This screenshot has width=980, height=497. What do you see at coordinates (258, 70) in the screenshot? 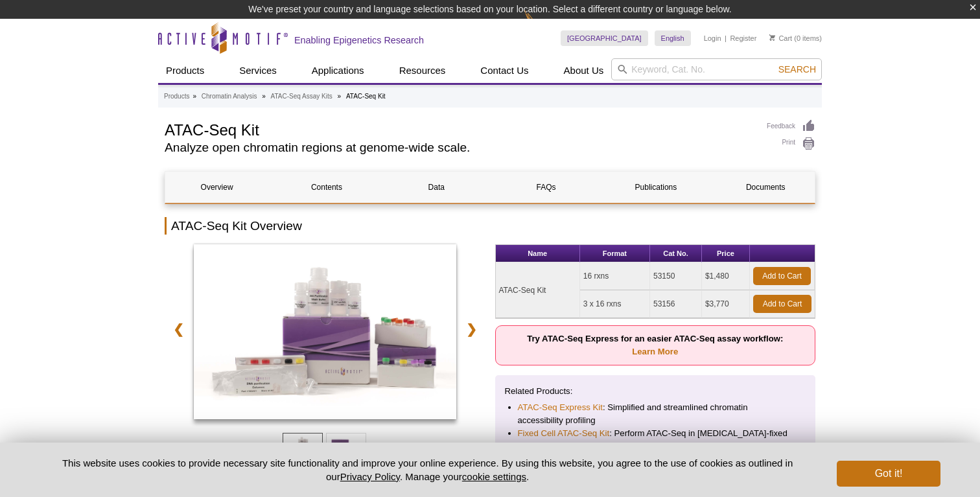
I see `a: Services` at bounding box center [258, 70].